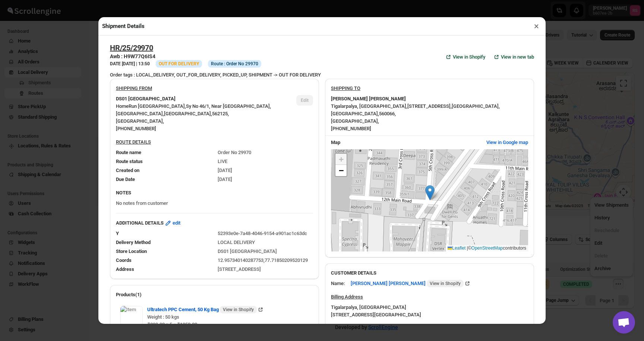 Image resolution: width=644 pixels, height=341 pixels. I want to click on h2: Products(1), so click(214, 295).